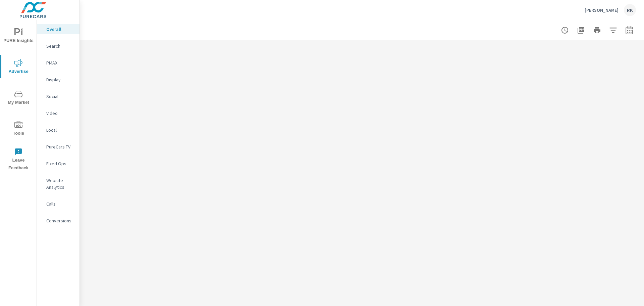  I want to click on p: PMAX, so click(60, 63).